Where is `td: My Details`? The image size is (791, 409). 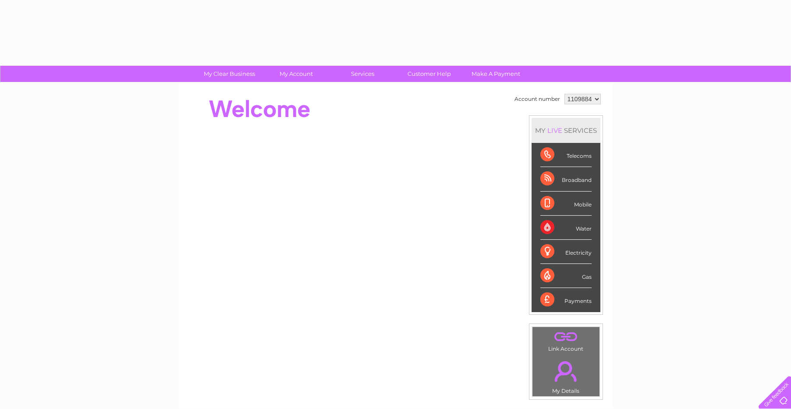
td: My Details is located at coordinates (565, 375).